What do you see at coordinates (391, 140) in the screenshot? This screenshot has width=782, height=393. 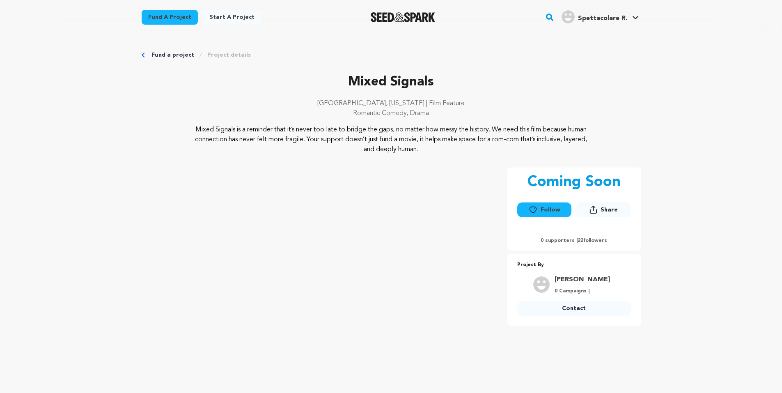 I see `p: Mixed Signals is a reminder that it’s never too late to bridge the gaps, no matter how messy the ...` at bounding box center [391, 140].